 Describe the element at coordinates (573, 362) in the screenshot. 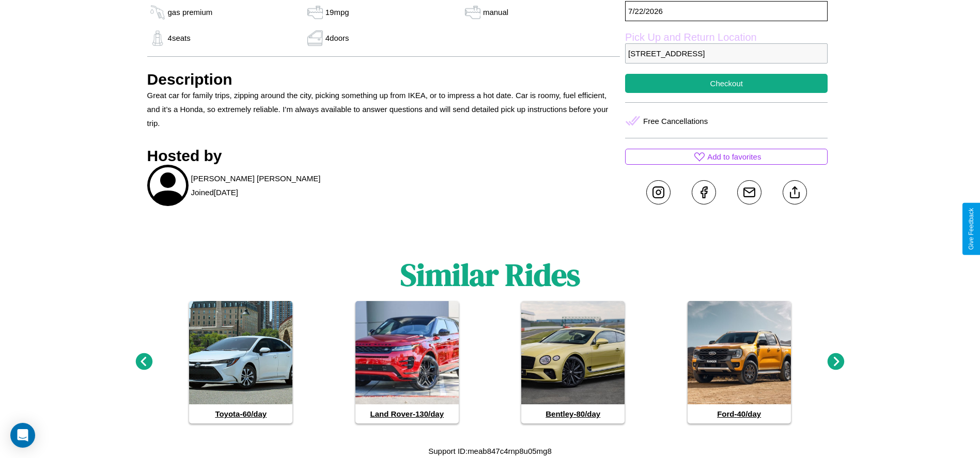

I see `a: Bentley-80/day` at that location.